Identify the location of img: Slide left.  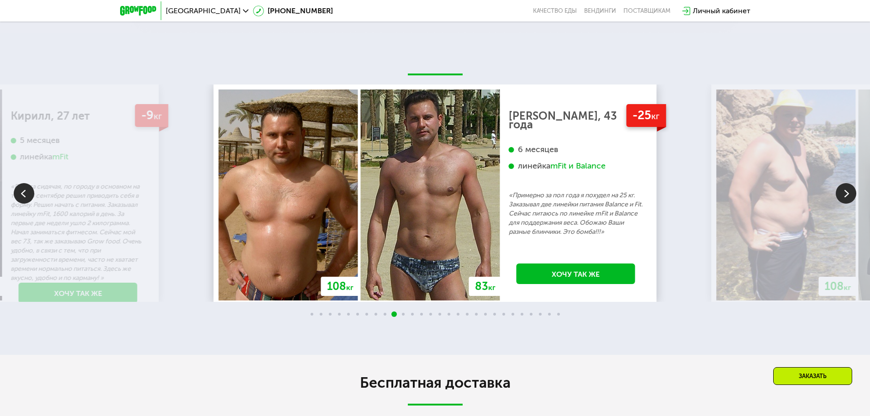
(24, 193).